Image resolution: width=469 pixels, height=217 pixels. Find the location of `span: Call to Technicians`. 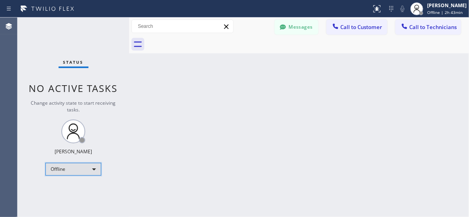

span: Call to Technicians is located at coordinates (433, 27).